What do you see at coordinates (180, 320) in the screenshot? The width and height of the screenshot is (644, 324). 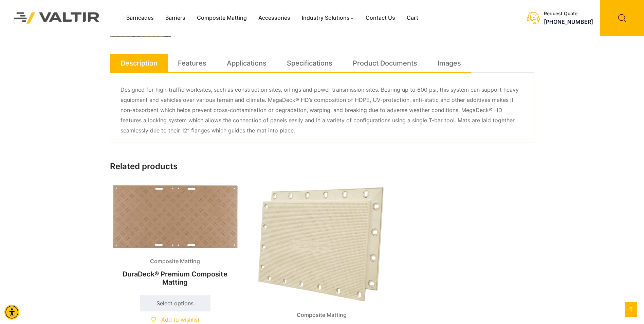 I see `span: Add to wishlist` at bounding box center [180, 320].